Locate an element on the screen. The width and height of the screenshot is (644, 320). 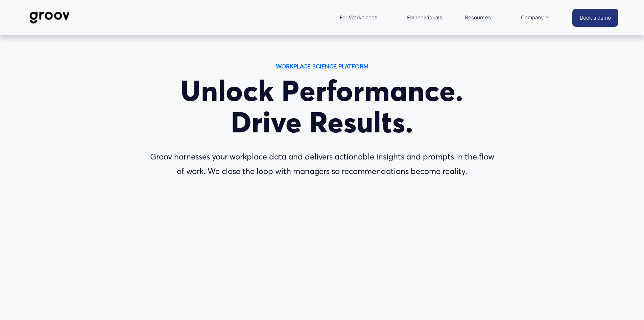
span: Resources is located at coordinates (478, 18).